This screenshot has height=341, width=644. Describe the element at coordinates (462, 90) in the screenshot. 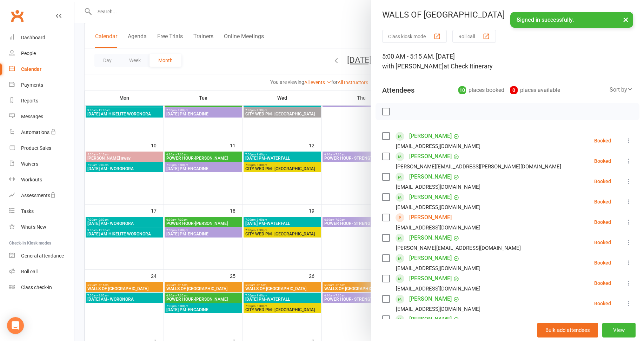

I see `div: 10` at that location.